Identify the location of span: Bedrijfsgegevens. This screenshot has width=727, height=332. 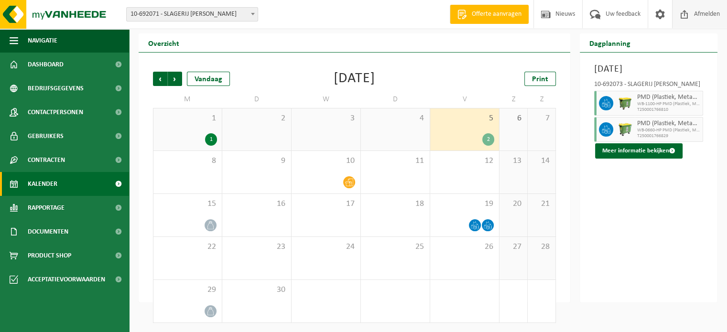
(55, 88).